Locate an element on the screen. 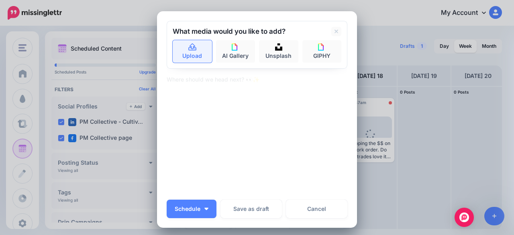 The width and height of the screenshot is (514, 235). a: Cancel is located at coordinates (317, 209).